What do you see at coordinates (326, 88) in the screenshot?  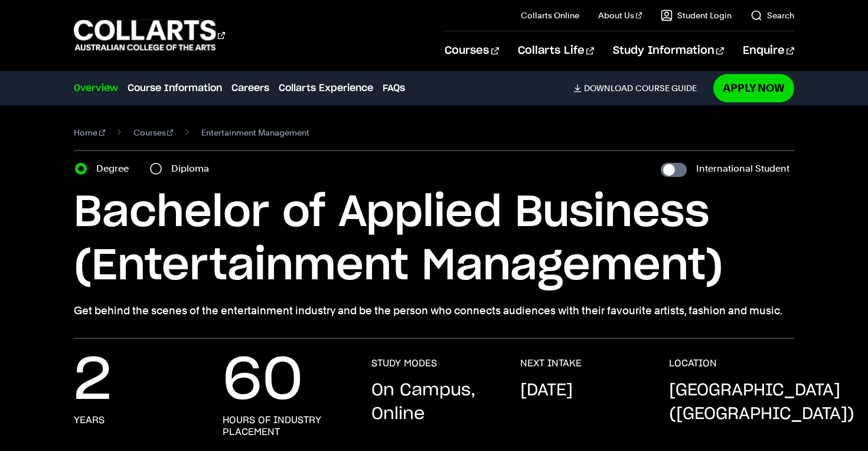 I see `a: Collarts Experience` at bounding box center [326, 88].